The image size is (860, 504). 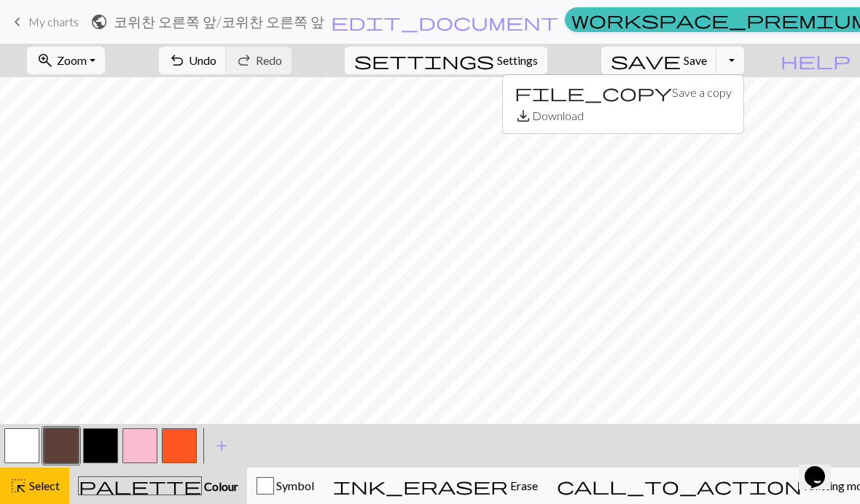 I want to click on span: settings, so click(x=424, y=60).